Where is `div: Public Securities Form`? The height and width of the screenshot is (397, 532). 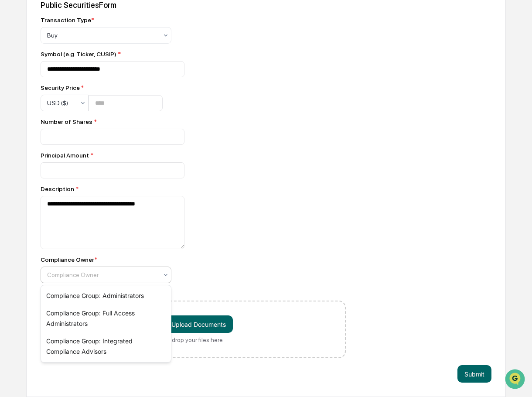
div: Public Securities Form is located at coordinates (266, 5).